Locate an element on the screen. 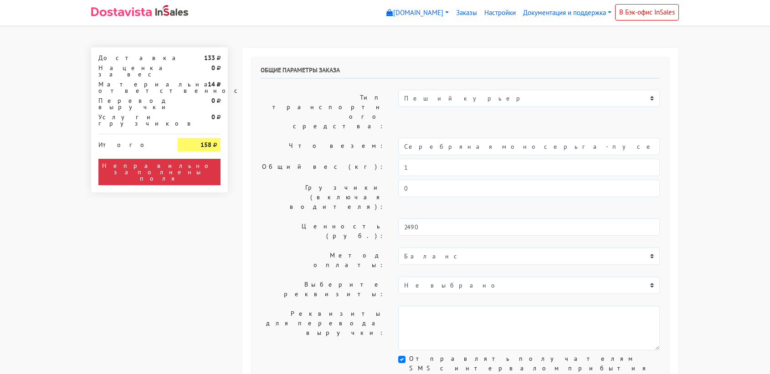  label: Что везем: is located at coordinates (323, 147).